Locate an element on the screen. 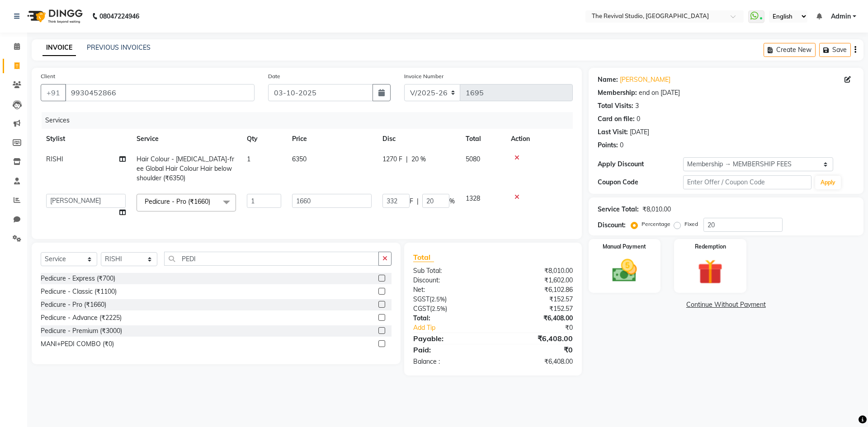 This screenshot has height=427, width=868. span: Total is located at coordinates (424, 258).